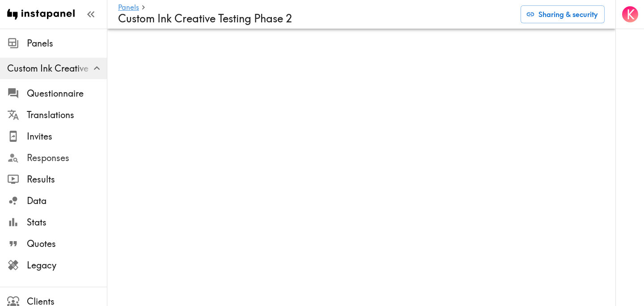  Describe the element at coordinates (67, 244) in the screenshot. I see `span: Quotes` at that location.